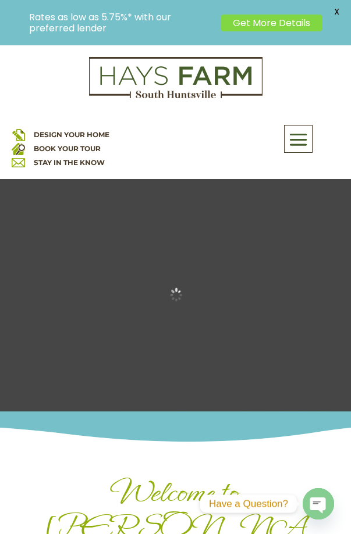 This screenshot has height=534, width=351. Describe the element at coordinates (72, 134) in the screenshot. I see `a: DESIGN YOUR HOME` at that location.